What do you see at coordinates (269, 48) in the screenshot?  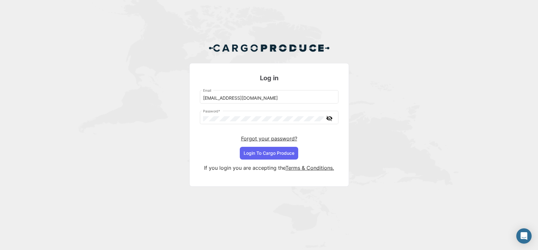 I see `img: Cargo Produce Logo` at bounding box center [269, 48].